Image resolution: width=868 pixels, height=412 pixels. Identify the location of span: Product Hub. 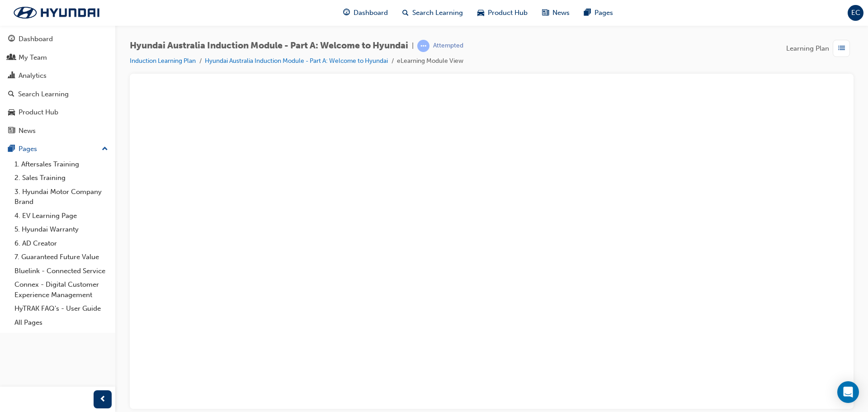
(508, 12).